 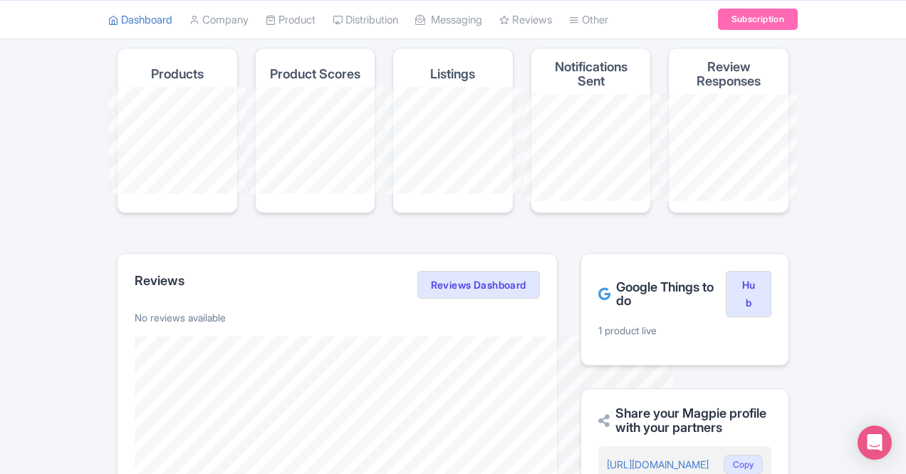 What do you see at coordinates (479, 285) in the screenshot?
I see `a: Reviews Dashboard` at bounding box center [479, 285].